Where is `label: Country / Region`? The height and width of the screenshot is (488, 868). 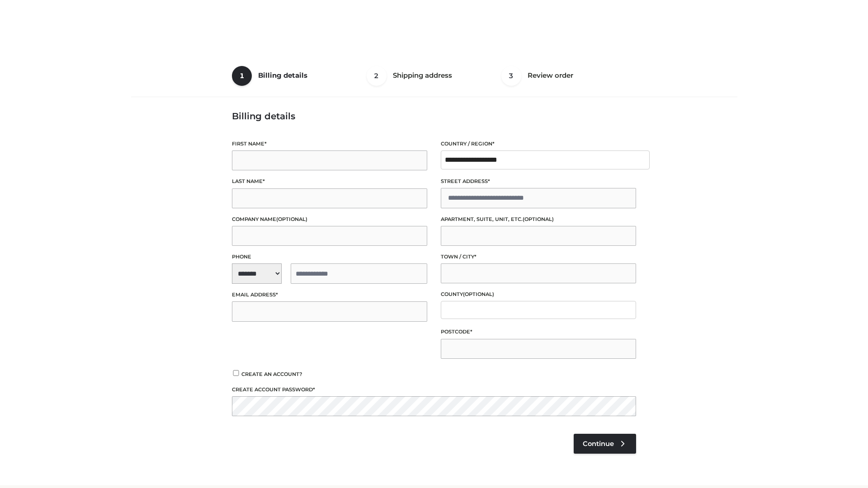 label: Country / Region is located at coordinates (538, 143).